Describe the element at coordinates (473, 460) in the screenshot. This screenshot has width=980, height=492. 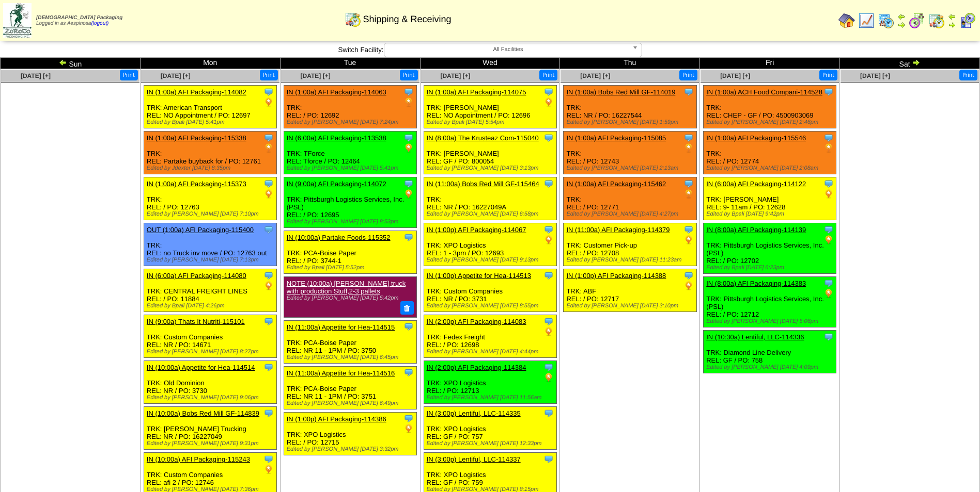
I see `a: IN (3:00p) Lentiful, LLC-114337` at that location.